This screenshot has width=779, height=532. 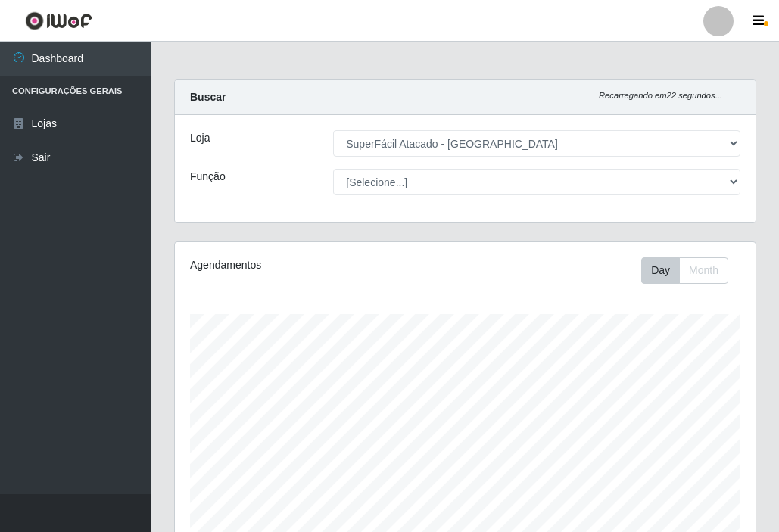 I want to click on div: First group, so click(x=684, y=270).